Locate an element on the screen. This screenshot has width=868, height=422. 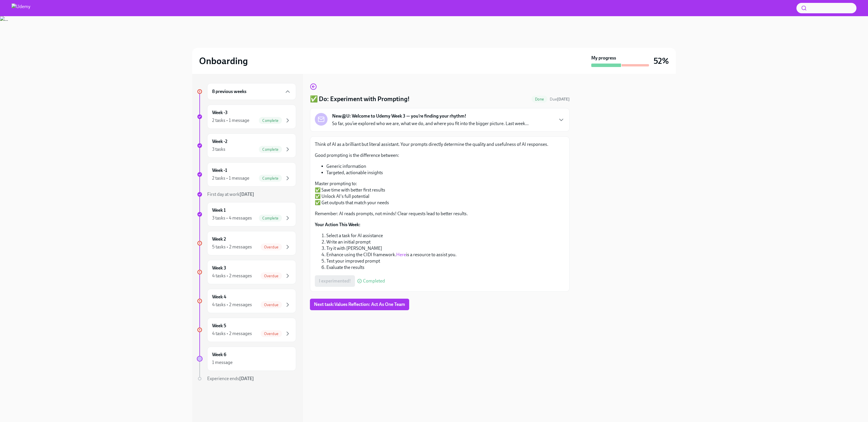
a: Week 54 tasks • 2 messagesOverdue is located at coordinates (246, 330).